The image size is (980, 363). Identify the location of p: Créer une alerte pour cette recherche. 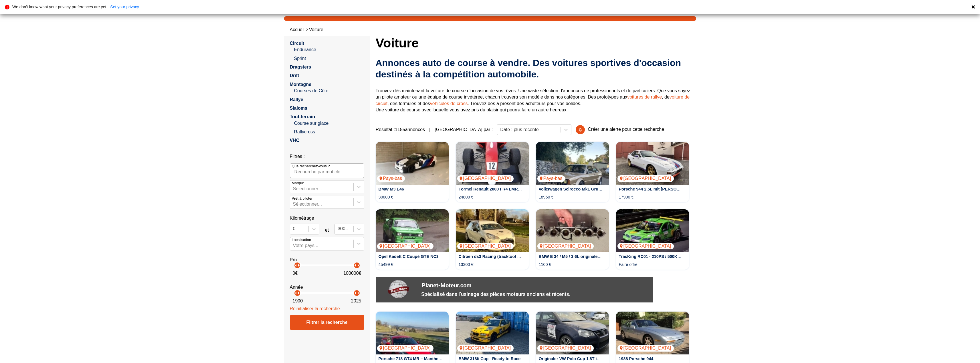
(626, 129).